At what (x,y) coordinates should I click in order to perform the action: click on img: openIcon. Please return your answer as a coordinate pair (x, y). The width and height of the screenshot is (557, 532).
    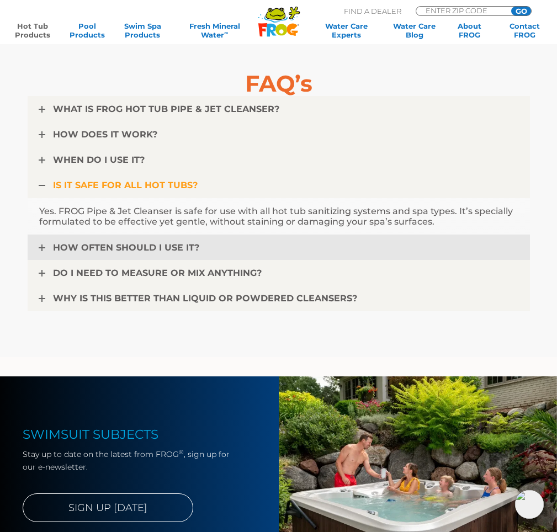
    Looking at the image, I should click on (529, 504).